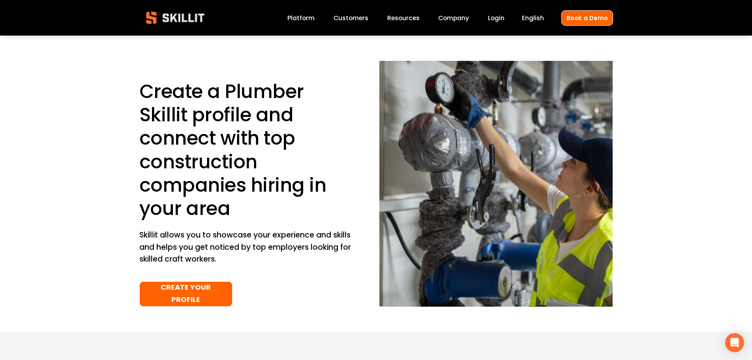 The height and width of the screenshot is (360, 752). Describe the element at coordinates (735, 342) in the screenshot. I see `div: Open Intercom Messenger` at that location.